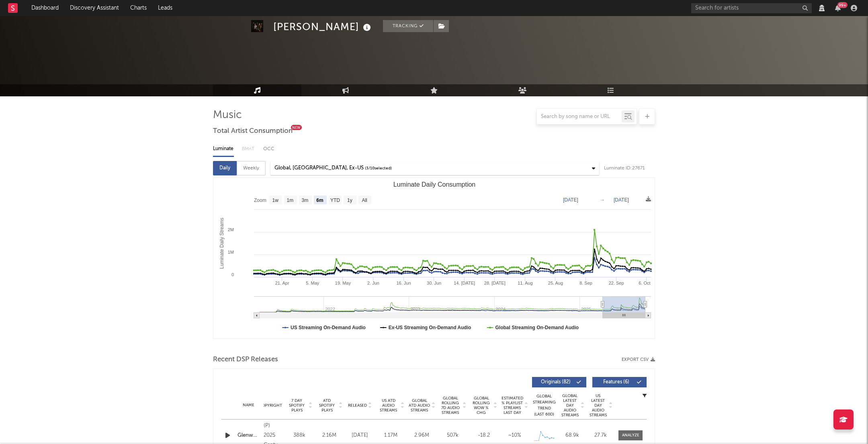  I want to click on text: 2M, so click(231, 230).